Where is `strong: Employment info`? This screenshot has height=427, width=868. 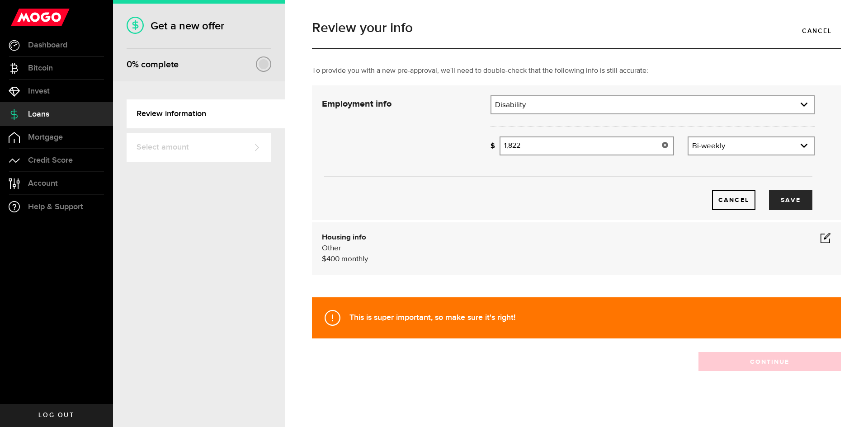
strong: Employment info is located at coordinates (357, 104).